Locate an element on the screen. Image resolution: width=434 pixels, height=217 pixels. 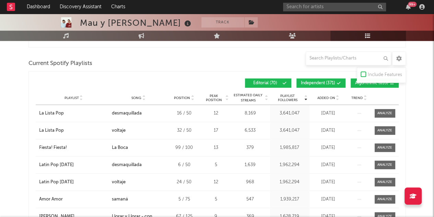
div: 379 is located at coordinates (250, 148).